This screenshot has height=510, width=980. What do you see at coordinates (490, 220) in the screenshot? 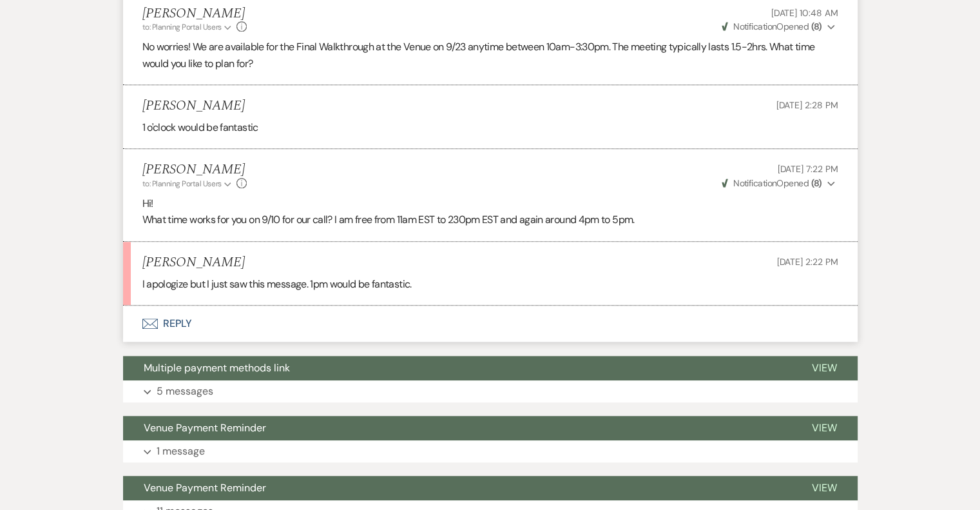
I see `p: What time works for you on 9/10 for our call? I am free from 11am EST to 230pm EST and again arou...` at bounding box center [490, 220].